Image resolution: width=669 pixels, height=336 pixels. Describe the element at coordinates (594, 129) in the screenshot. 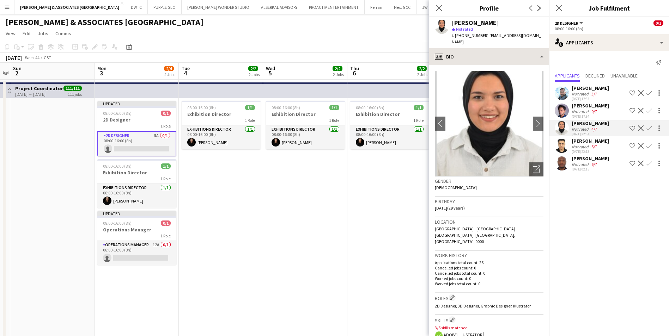

I see `app-skills-label: 4/7` at that location.